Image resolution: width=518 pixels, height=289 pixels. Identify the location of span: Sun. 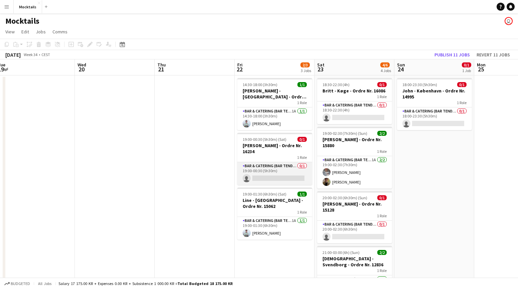
(401, 65).